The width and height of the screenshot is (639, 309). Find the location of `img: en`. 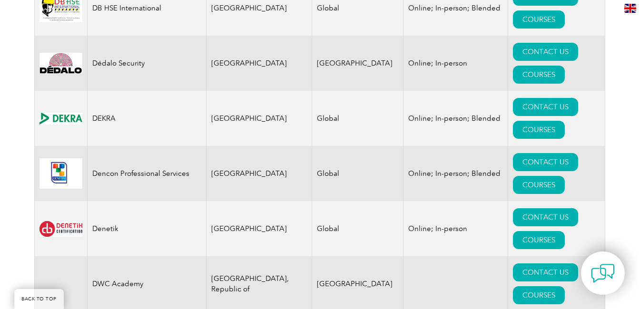

img: en is located at coordinates (630, 8).